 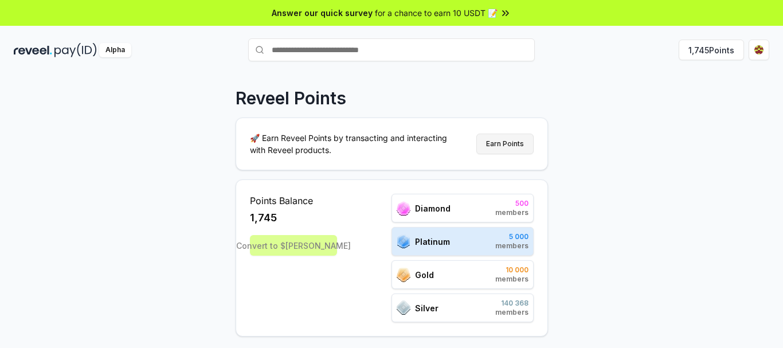 What do you see at coordinates (512, 270) in the screenshot?
I see `span: 10 000` at bounding box center [512, 270].